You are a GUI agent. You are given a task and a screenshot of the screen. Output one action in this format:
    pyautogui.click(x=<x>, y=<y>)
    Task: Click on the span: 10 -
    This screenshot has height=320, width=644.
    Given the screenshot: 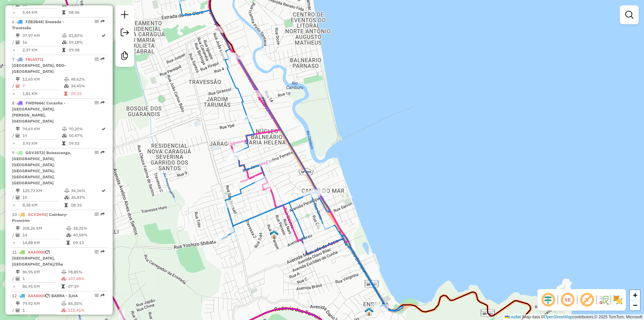 What is the action you would take?
    pyautogui.click(x=39, y=217)
    